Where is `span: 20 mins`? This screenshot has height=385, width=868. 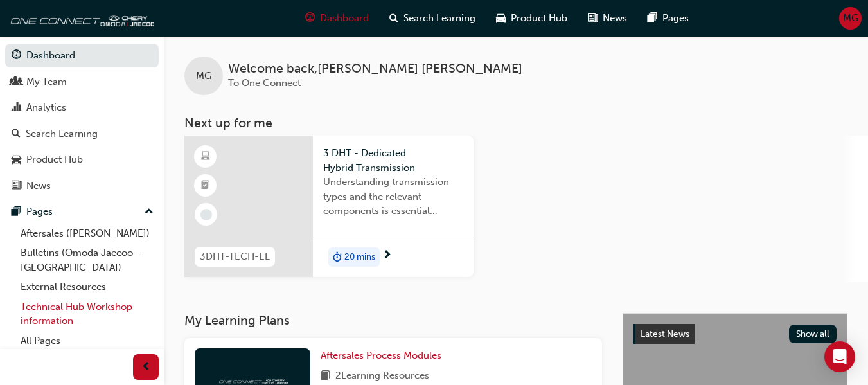 span: 20 mins is located at coordinates (360, 257).